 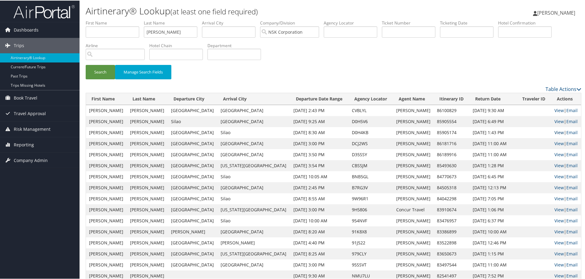 What do you see at coordinates (237, 45) in the screenshot?
I see `label: Department` at bounding box center [237, 45].